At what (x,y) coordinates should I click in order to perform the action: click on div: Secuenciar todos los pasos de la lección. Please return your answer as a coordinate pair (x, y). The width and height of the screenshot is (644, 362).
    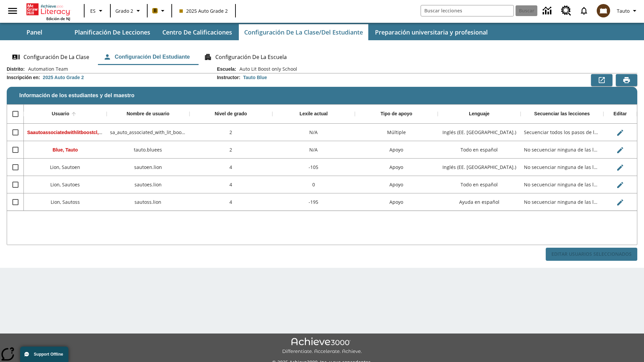
    Looking at the image, I should click on (562, 133).